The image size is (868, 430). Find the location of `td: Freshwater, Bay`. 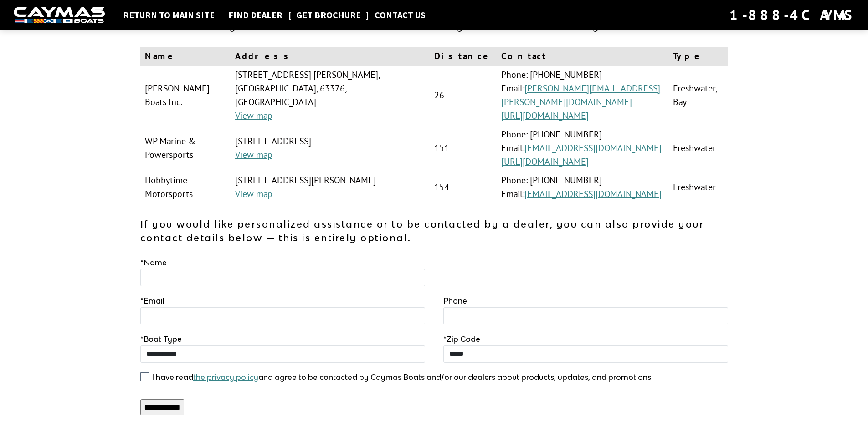

td: Freshwater, Bay is located at coordinates (698, 95).